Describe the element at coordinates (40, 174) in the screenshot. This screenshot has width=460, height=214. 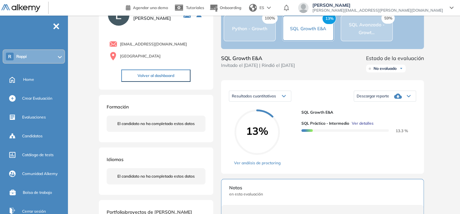
I see `span: Comunidad Alkemy` at that location.